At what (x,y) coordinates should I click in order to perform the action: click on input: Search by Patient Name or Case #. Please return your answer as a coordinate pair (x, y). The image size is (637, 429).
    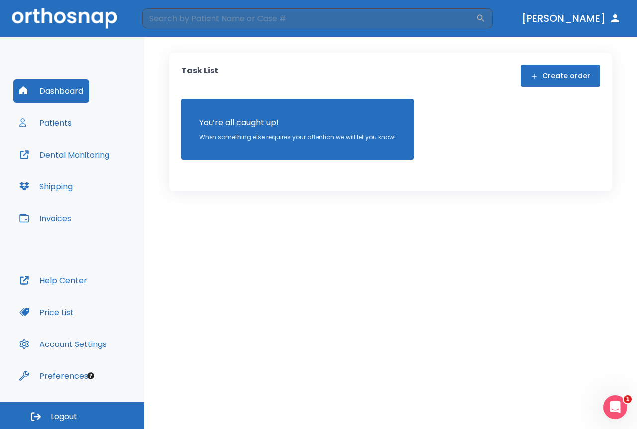
    Looking at the image, I should click on (309, 18).